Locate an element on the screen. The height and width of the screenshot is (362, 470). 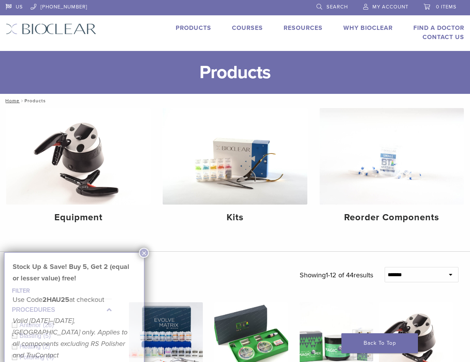
img: Kits is located at coordinates (235, 156).